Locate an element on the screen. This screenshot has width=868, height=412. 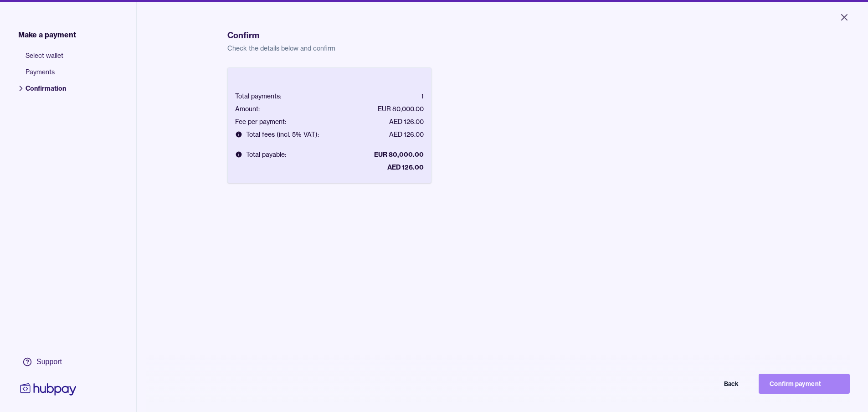
span: Select wallet is located at coordinates (45, 59).